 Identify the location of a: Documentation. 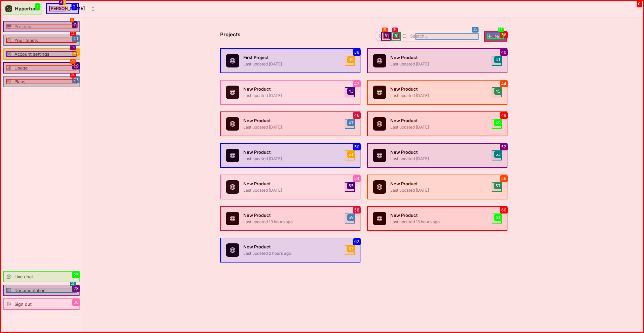
(41, 290).